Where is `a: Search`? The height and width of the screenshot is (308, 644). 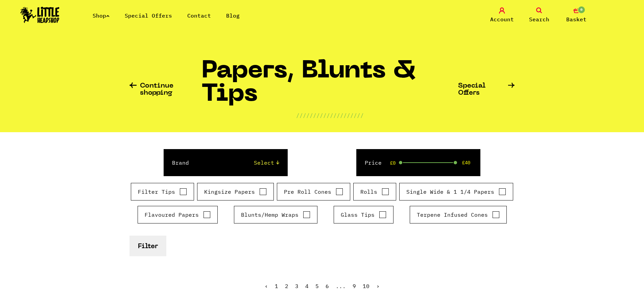 a: Search is located at coordinates (539, 15).